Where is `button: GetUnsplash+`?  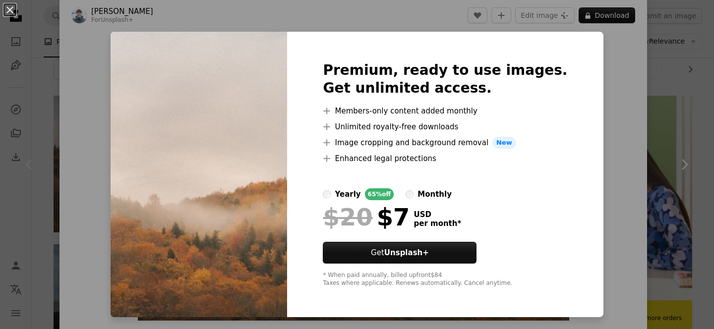 button: GetUnsplash+ is located at coordinates (400, 253).